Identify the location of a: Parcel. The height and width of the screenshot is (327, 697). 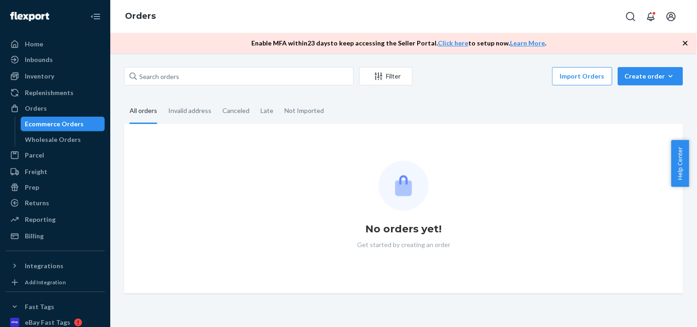
(55, 155).